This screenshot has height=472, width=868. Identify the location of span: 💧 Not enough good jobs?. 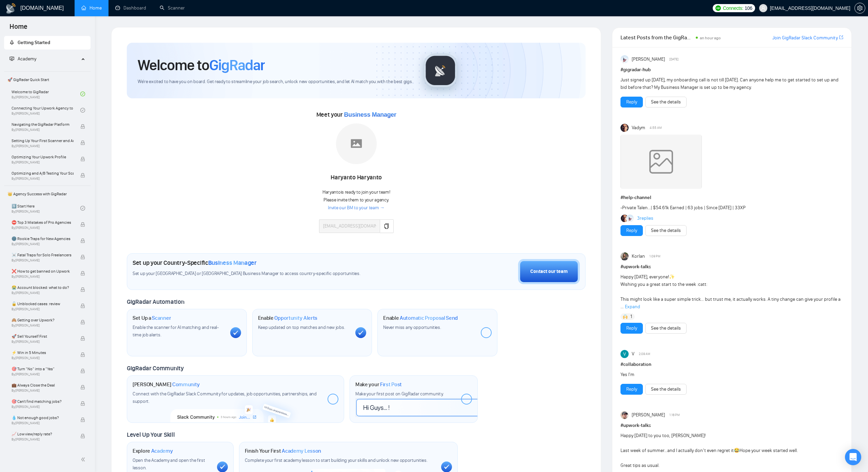
(43, 418).